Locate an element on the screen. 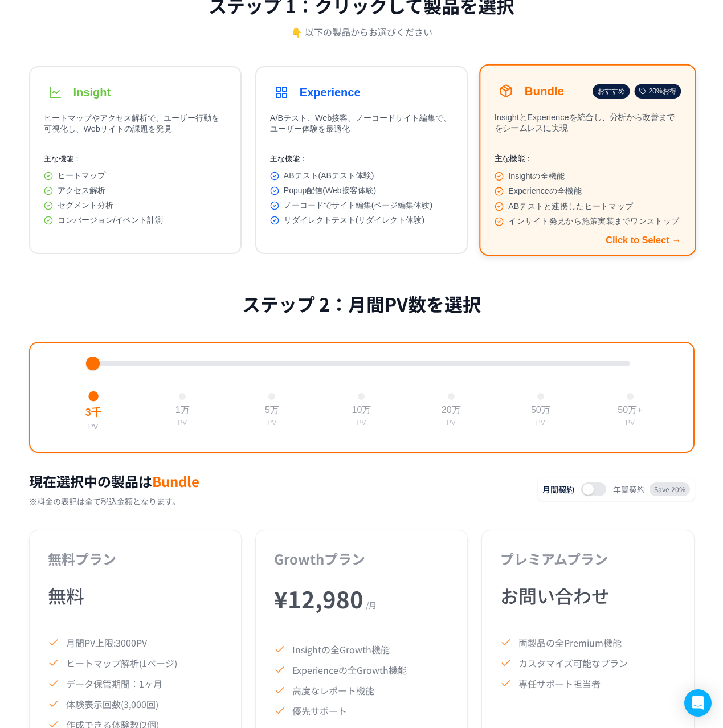 Image resolution: width=723 pixels, height=728 pixels. h3: プレミアムプラン is located at coordinates (588, 558).